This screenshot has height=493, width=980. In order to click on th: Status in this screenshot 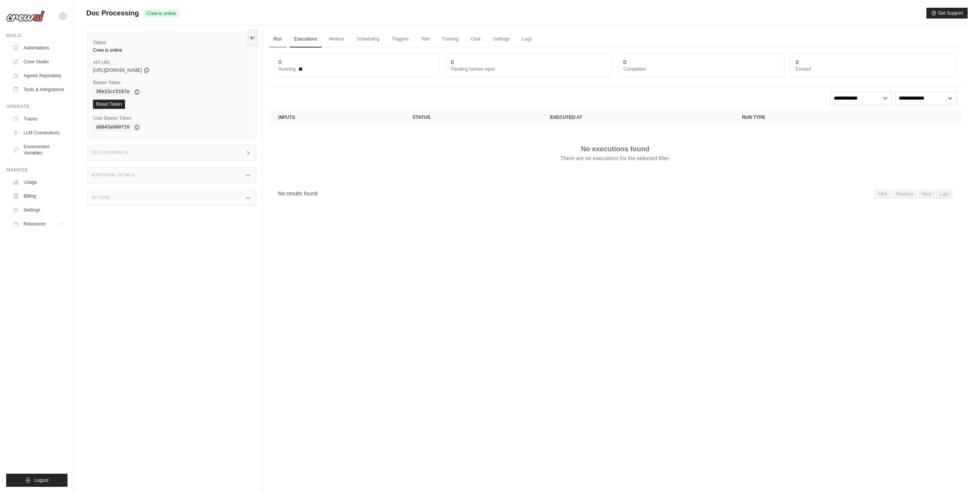, I will do `click(472, 117)`.